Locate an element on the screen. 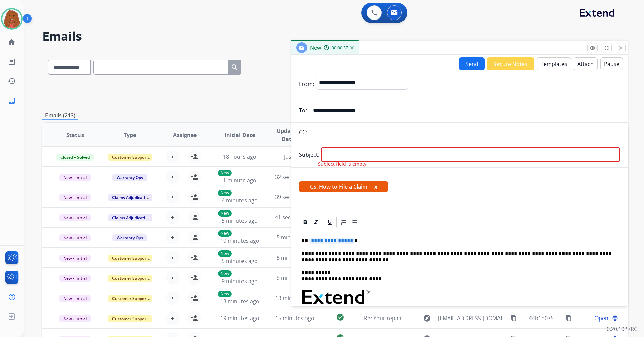  div: Bold is located at coordinates (305, 223).